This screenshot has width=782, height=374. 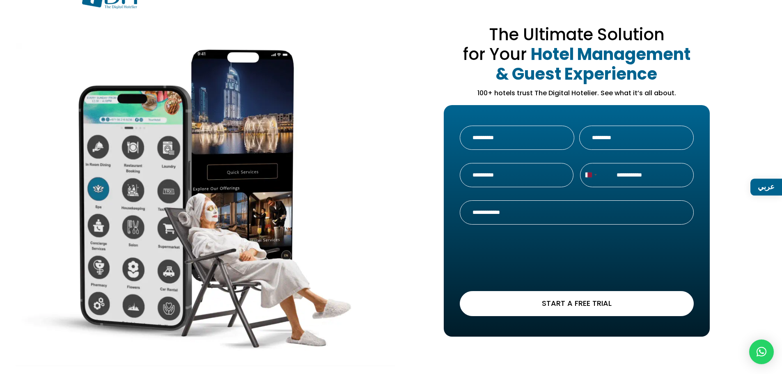 I want to click on p: 100+ hotels trust The Digital Hotelier. See what it’s all about., so click(x=577, y=93).